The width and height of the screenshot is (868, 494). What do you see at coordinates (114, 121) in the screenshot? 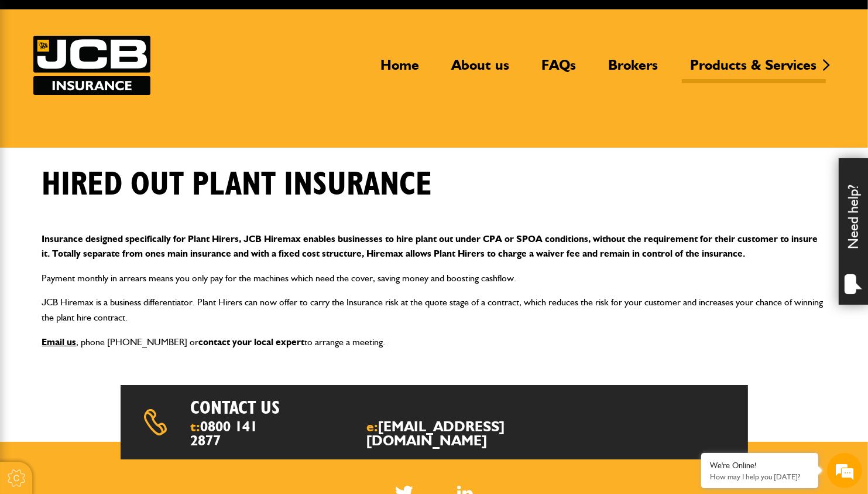
I see `input: Enter your last name` at bounding box center [114, 121].